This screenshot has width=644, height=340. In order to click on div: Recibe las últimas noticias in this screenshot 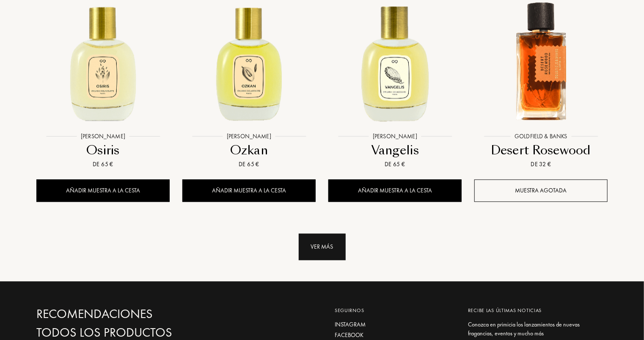, I will do `click(534, 311)`.